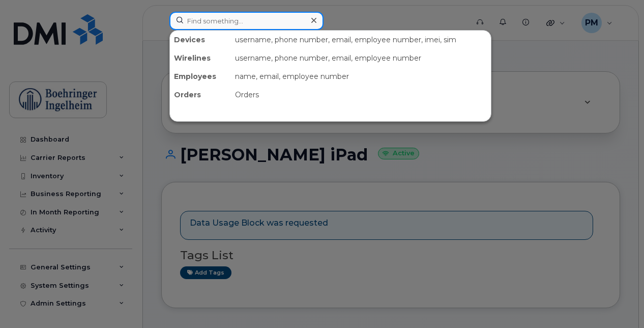 This screenshot has height=328, width=644. What do you see at coordinates (201, 40) in the screenshot?
I see `div: Devices` at bounding box center [201, 40].